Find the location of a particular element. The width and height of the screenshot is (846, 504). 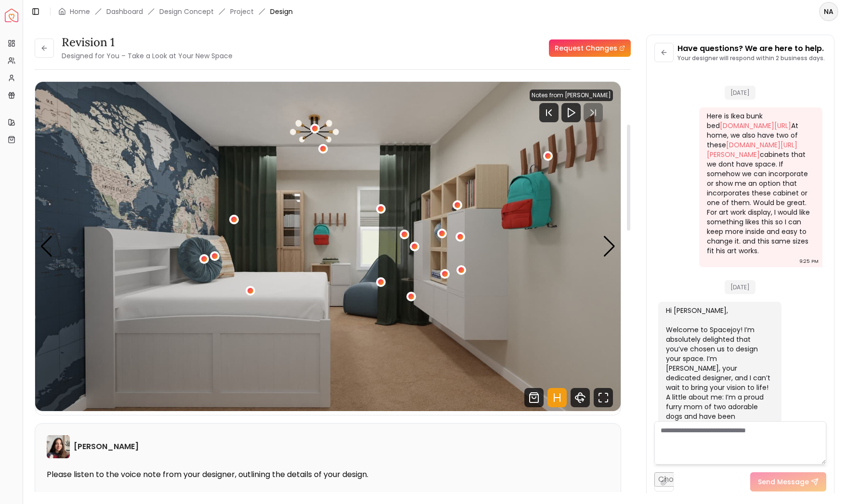

div: Carousel is located at coordinates (328, 246).